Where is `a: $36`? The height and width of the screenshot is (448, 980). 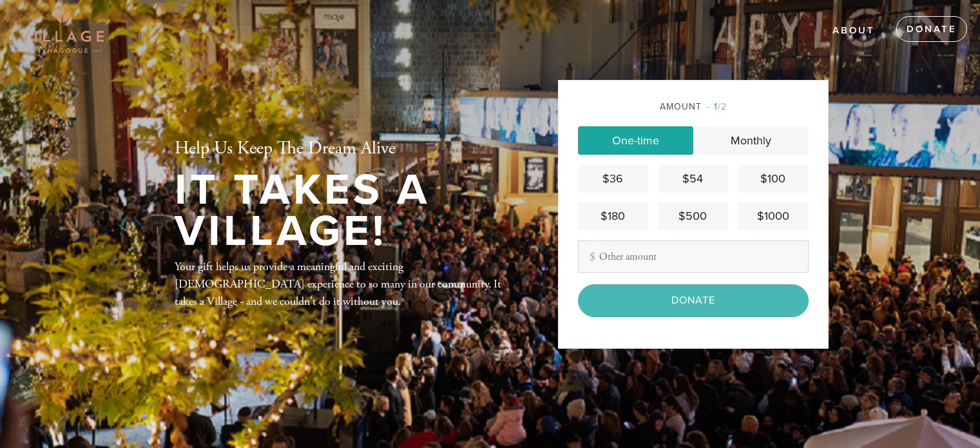
a: $36 is located at coordinates (612, 178).